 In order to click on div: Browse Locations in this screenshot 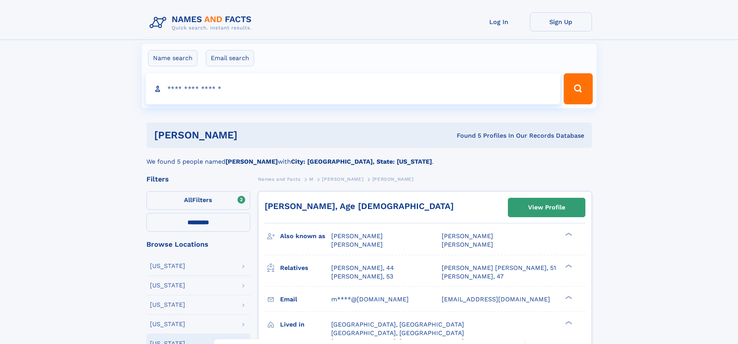, I will do `click(198, 244)`.